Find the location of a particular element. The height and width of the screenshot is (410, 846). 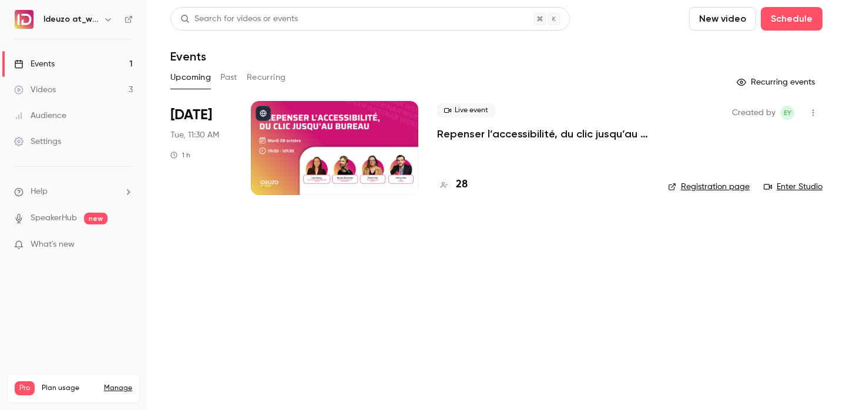

span: Help is located at coordinates (39, 192).